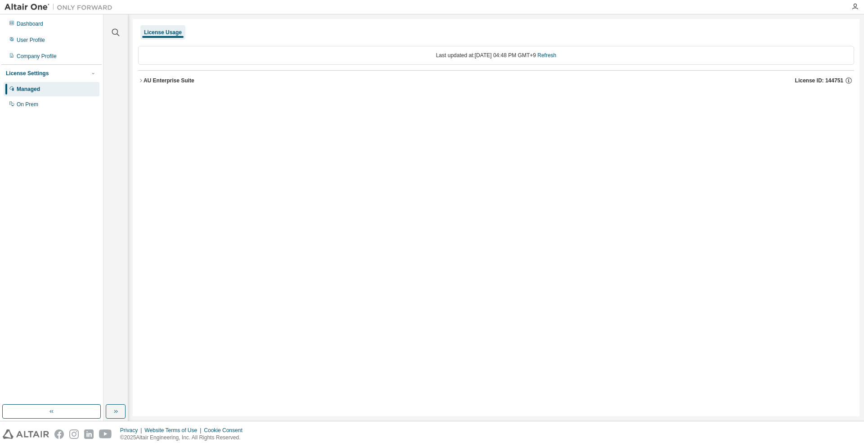 This screenshot has height=447, width=864. What do you see at coordinates (89, 434) in the screenshot?
I see `img: linkedin.svg` at bounding box center [89, 434].